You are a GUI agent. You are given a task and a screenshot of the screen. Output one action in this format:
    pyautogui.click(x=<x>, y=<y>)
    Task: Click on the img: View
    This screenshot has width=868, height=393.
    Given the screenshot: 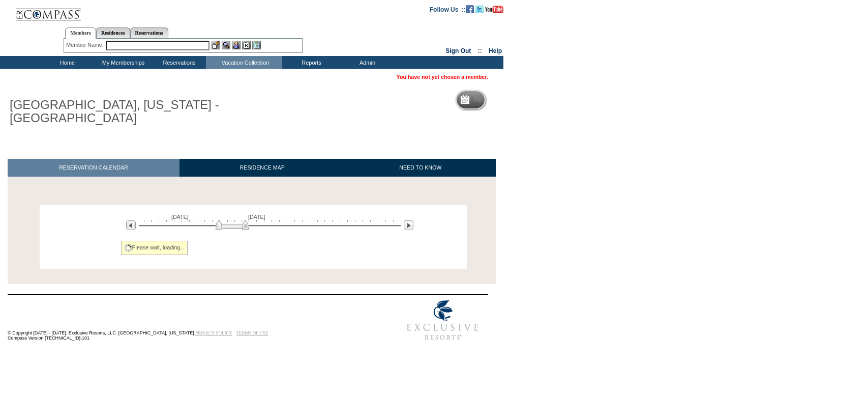 What is the action you would take?
    pyautogui.click(x=226, y=45)
    